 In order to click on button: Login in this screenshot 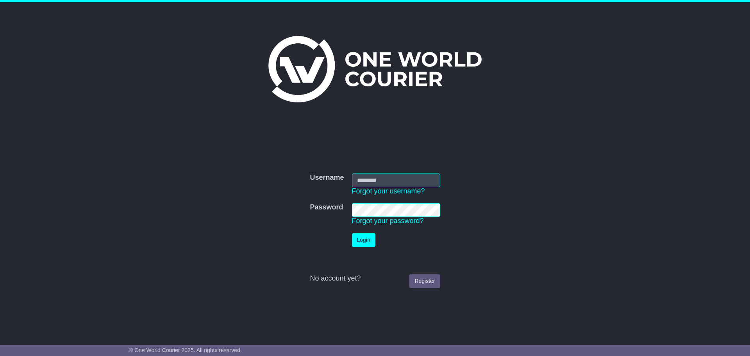, I will do `click(364, 240)`.